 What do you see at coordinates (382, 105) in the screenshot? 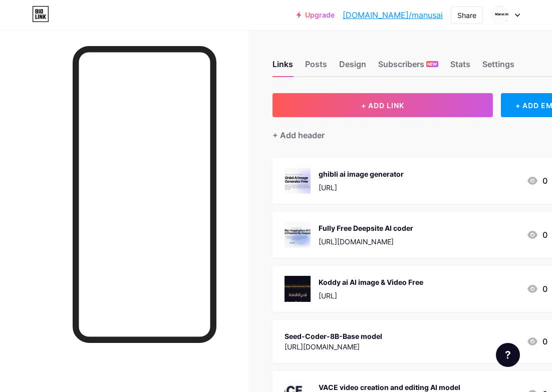
I see `span: + ADD LINK` at bounding box center [382, 105].